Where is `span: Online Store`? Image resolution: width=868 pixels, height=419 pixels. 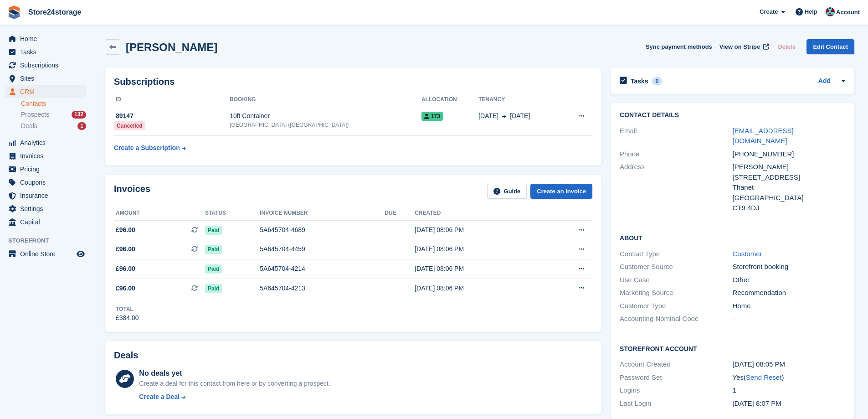 span: Online Store is located at coordinates (48, 254).